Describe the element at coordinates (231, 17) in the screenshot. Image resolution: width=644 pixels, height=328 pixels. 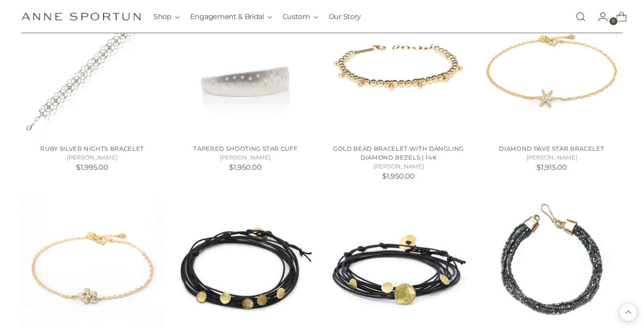
I see `button: Engagement & Bridal` at that location.